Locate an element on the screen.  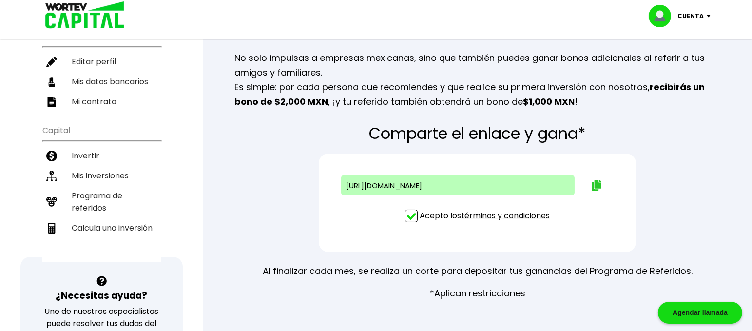
img: icon-down is located at coordinates (711, 16).